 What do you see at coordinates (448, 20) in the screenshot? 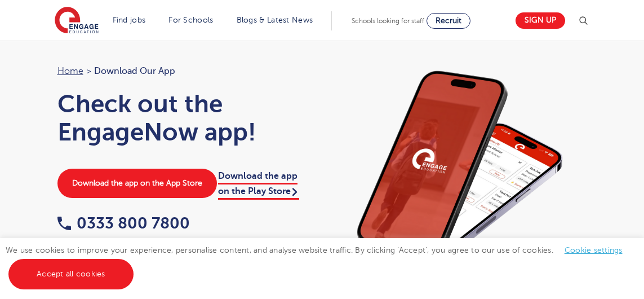
I see `span: Recruit` at bounding box center [448, 20].